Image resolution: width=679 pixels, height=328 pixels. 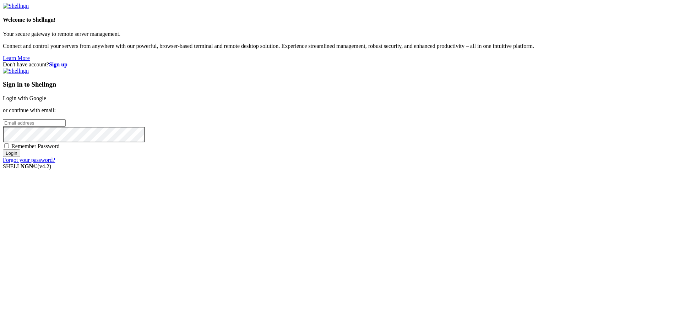 What do you see at coordinates (29, 160) in the screenshot?
I see `a: Forgot your password?` at bounding box center [29, 160].